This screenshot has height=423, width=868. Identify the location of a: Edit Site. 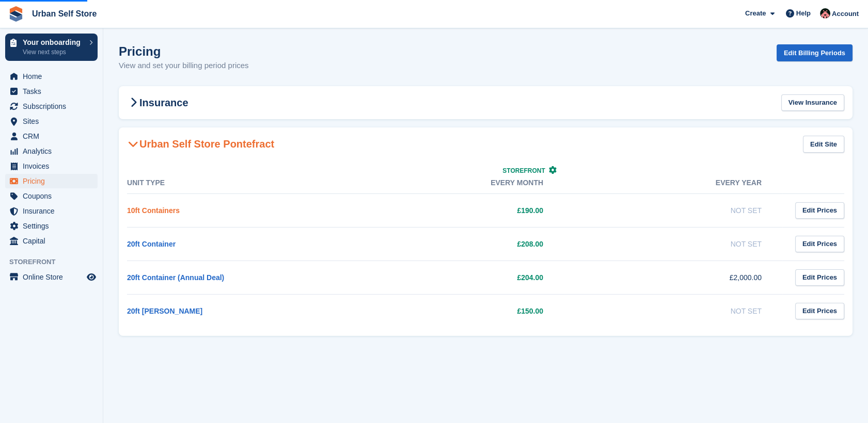
(824, 144).